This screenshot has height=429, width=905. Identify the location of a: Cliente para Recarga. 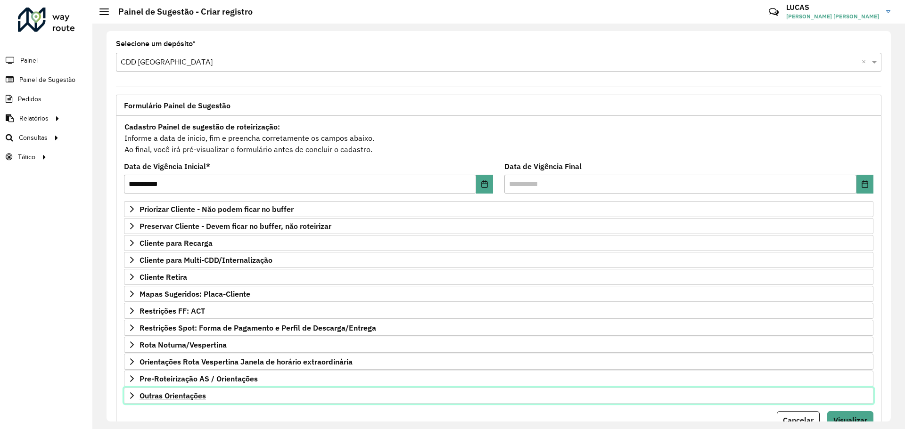
(498, 243).